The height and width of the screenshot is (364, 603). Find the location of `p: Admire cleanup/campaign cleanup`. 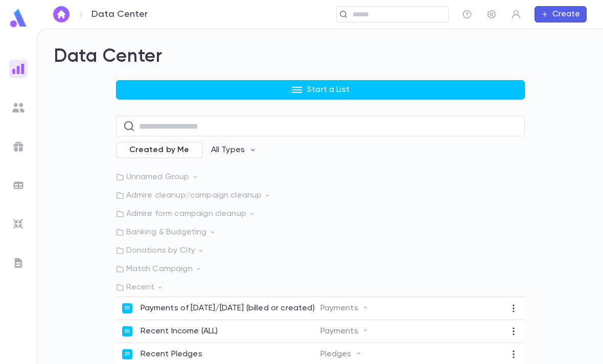

p: Admire cleanup/campaign cleanup is located at coordinates (320, 196).